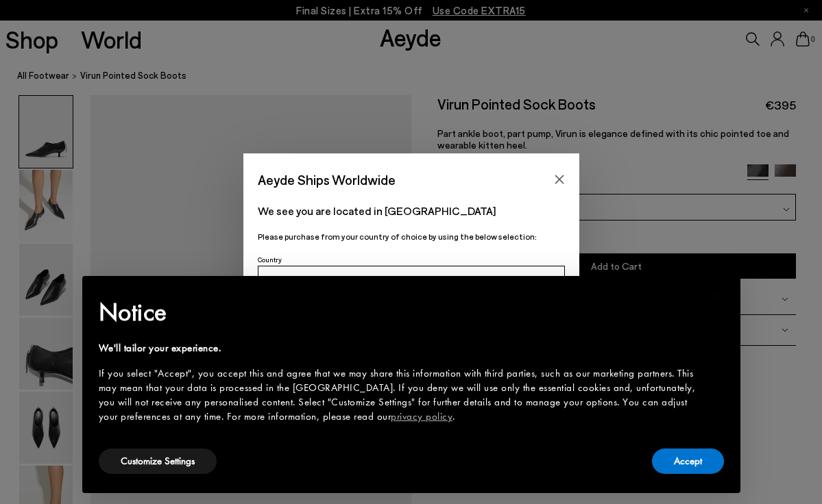 The height and width of the screenshot is (504, 822). What do you see at coordinates (401, 313) in the screenshot?
I see `h2: Notice` at bounding box center [401, 313].